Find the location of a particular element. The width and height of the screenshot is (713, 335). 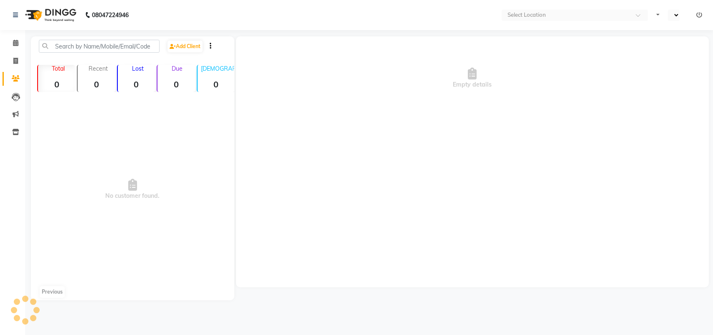

p: Lost is located at coordinates (138, 69).